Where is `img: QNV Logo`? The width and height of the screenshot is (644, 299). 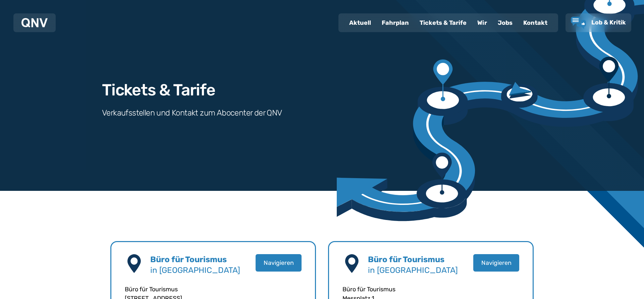
img: QNV Logo is located at coordinates (34, 23).